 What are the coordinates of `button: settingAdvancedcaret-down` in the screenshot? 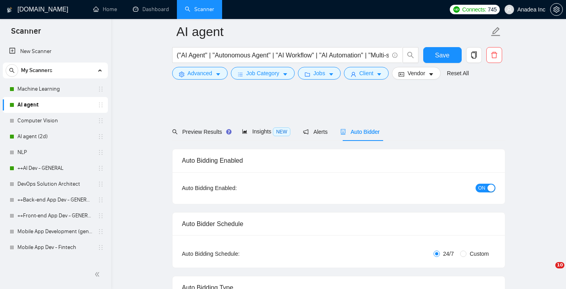 It's located at (200, 73).